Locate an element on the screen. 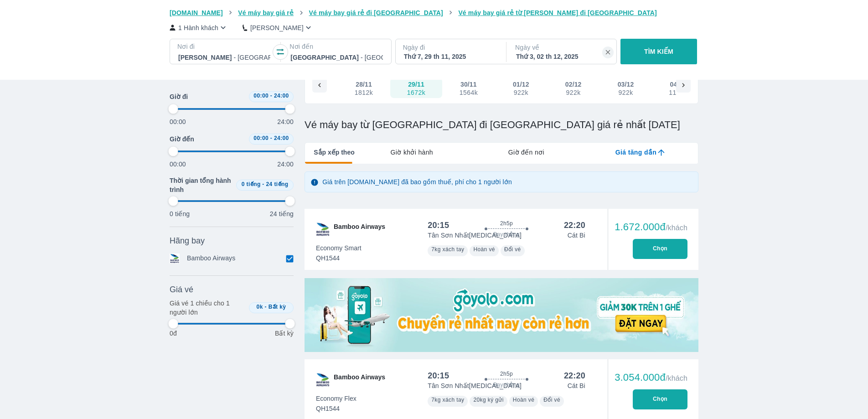  span: Giờ khởi hành is located at coordinates (412, 152).